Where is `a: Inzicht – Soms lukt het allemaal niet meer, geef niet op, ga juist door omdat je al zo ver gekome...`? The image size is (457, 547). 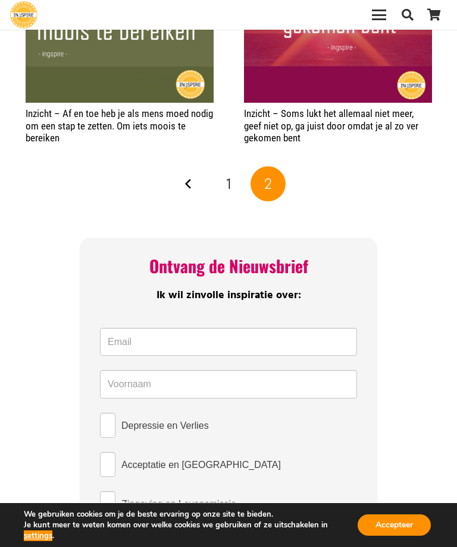
a: Inzicht – Soms lukt het allemaal niet meer, geef niet op, ga juist door omdat je al zo ver gekome... is located at coordinates (331, 125).